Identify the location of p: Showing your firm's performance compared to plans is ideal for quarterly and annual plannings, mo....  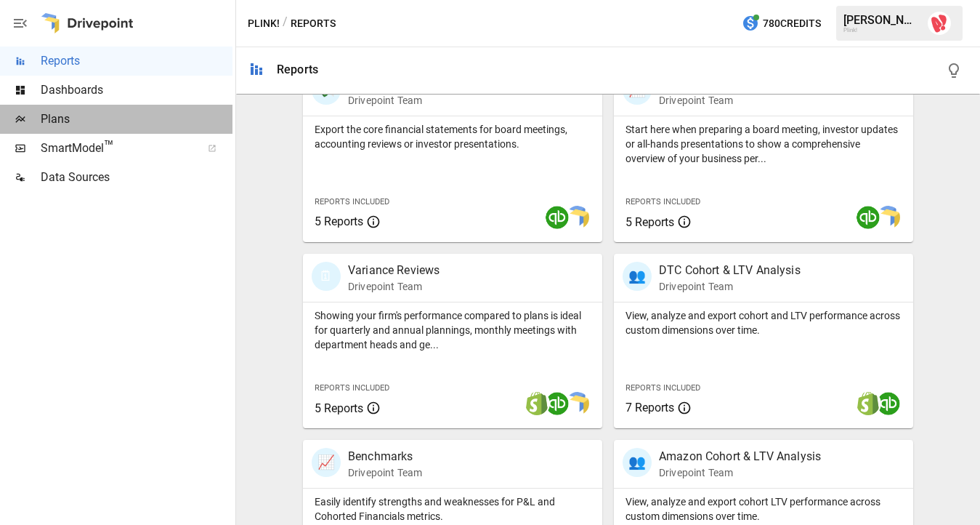
(453, 330).